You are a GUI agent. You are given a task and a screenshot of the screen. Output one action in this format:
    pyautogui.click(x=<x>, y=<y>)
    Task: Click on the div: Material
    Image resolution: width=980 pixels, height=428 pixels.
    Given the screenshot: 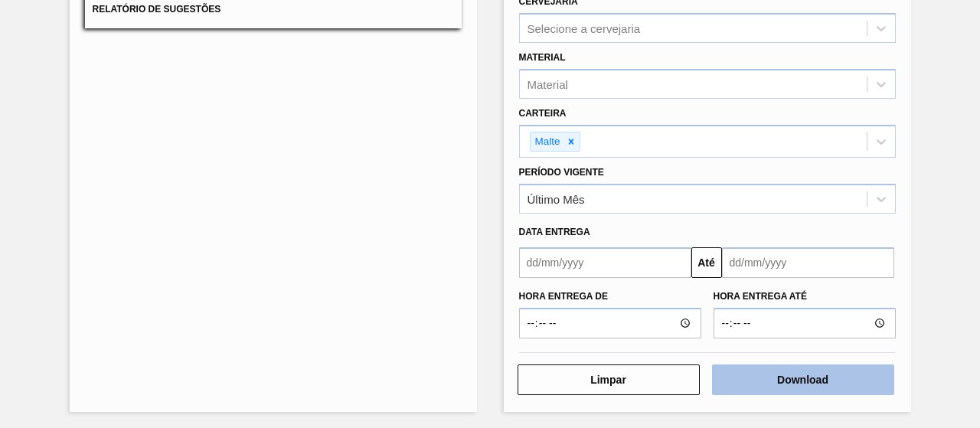 What is the action you would take?
    pyautogui.click(x=548, y=83)
    